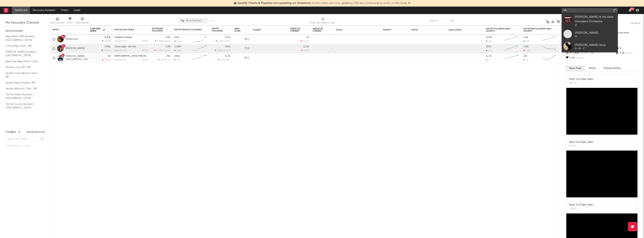  What do you see at coordinates (23, 46) in the screenshot?
I see `a: Critical Algo Chart / BR` at bounding box center [23, 46].